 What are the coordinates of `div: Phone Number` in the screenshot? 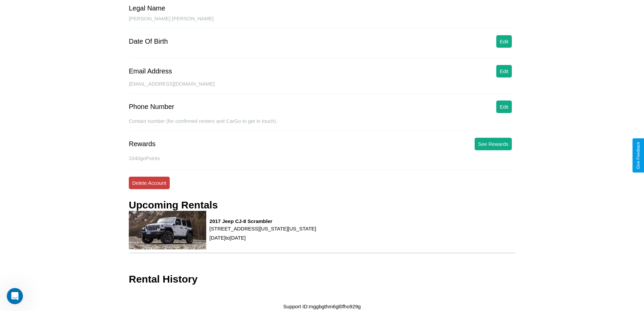 It's located at (152, 107).